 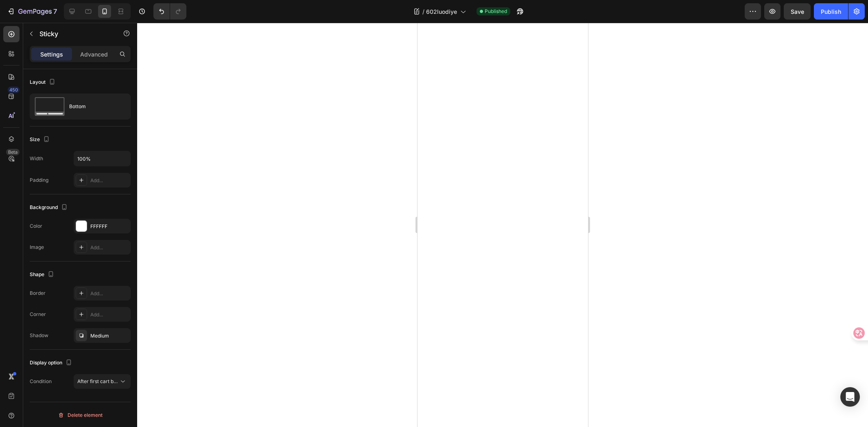 What do you see at coordinates (442, 12) in the screenshot?
I see `span: 602luodiye` at bounding box center [442, 12].